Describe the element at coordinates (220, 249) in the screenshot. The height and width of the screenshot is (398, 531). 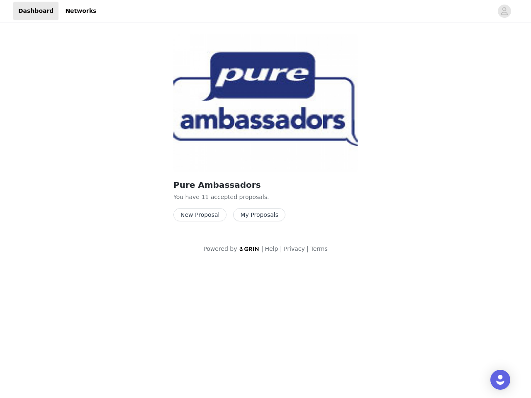
I see `span: Powered by` at that location.